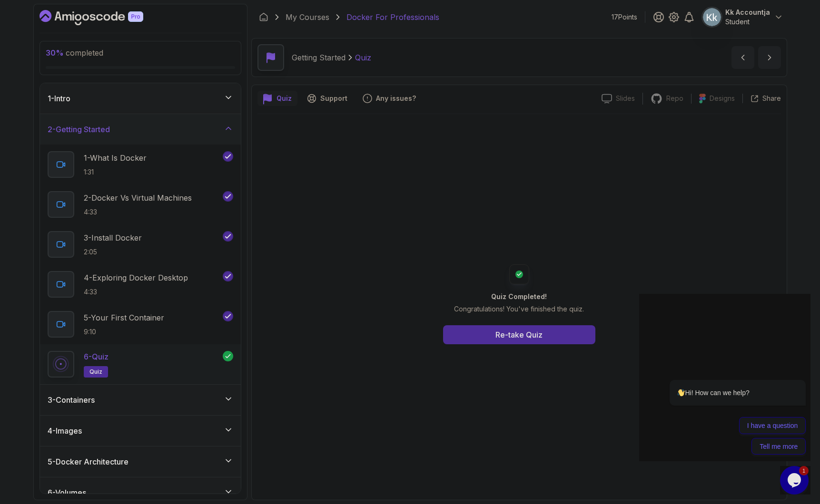 Image resolution: width=820 pixels, height=504 pixels. Describe the element at coordinates (42, 99) in the screenshot. I see `img: :wave:` at that location.